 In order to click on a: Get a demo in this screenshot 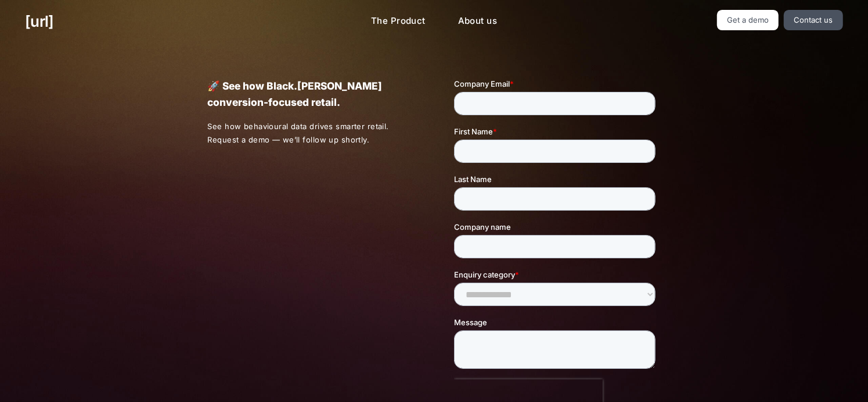, I will do `click(748, 20)`.